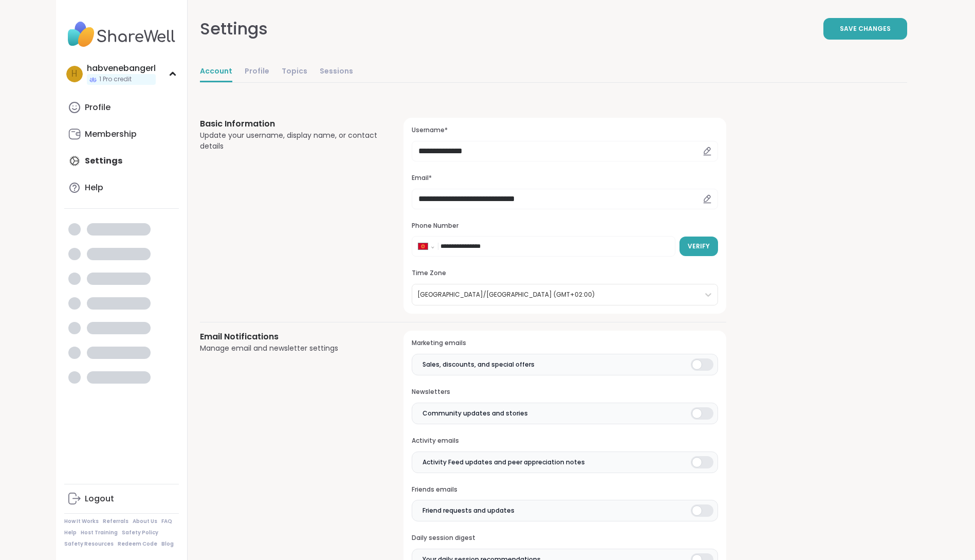 Image resolution: width=975 pixels, height=560 pixels. What do you see at coordinates (115, 522) in the screenshot?
I see `a: Referrals` at bounding box center [115, 522].